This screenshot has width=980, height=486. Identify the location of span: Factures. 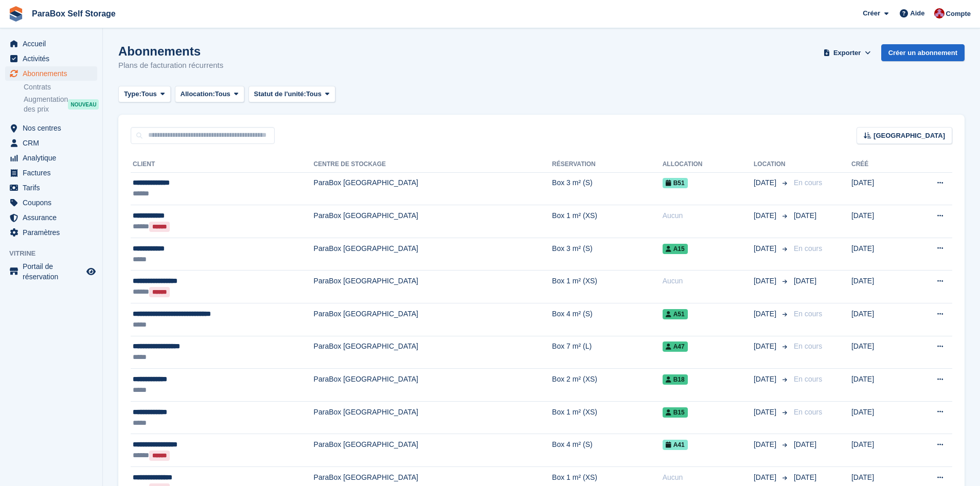
(54, 173).